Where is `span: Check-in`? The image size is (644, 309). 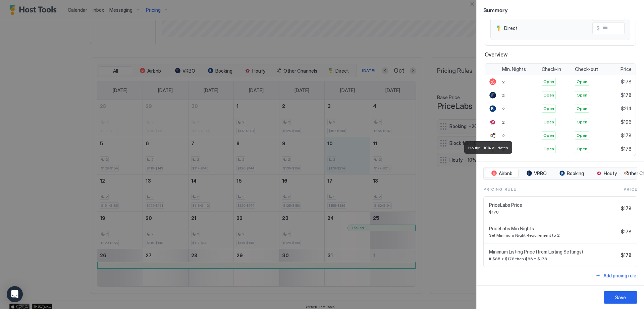
span: Check-in is located at coordinates (551, 69).